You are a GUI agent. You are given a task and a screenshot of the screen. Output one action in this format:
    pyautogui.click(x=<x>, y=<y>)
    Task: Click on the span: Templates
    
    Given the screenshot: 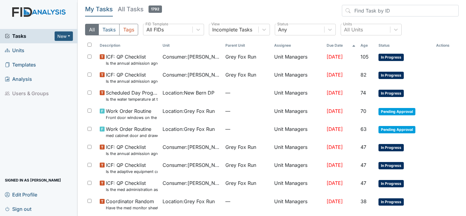 What is the action you would take?
    pyautogui.click(x=20, y=65)
    